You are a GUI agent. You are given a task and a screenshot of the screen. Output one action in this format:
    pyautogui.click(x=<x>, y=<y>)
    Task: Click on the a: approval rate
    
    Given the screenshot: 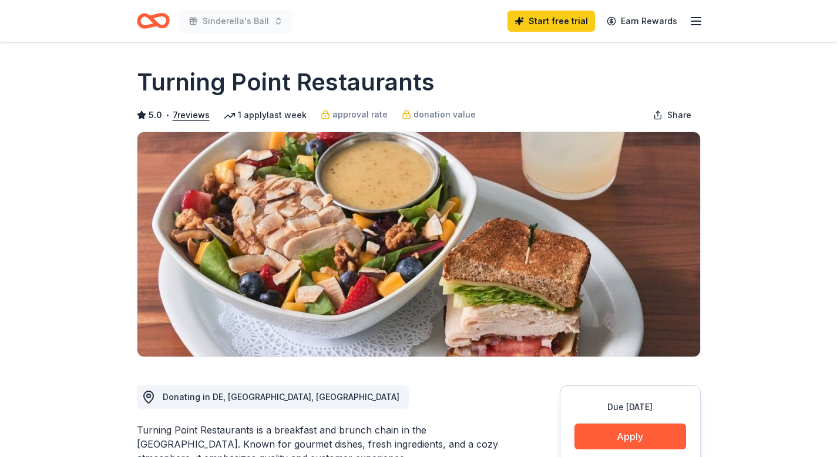 What is the action you would take?
    pyautogui.click(x=354, y=115)
    